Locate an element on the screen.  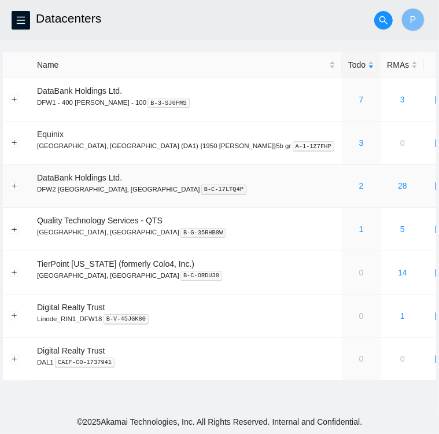
button: P is located at coordinates (413, 20).